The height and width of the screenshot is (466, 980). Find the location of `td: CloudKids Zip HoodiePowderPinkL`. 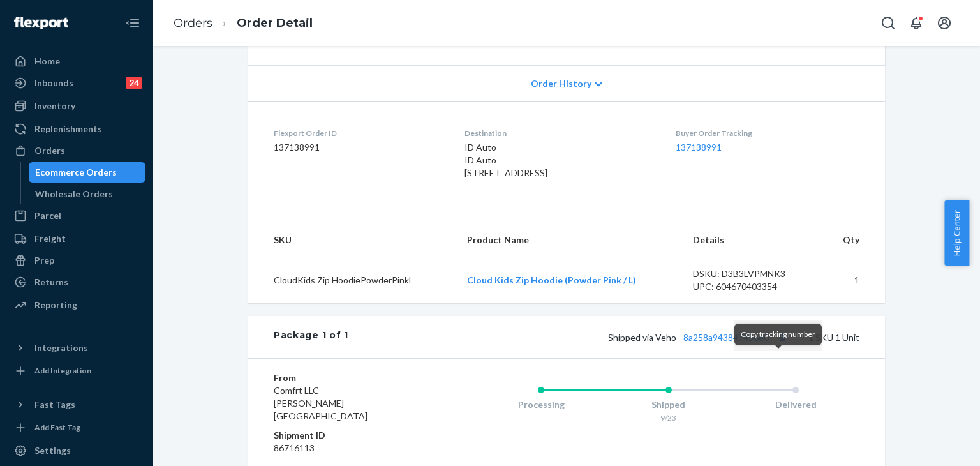

td: CloudKids Zip HoodiePowderPinkL is located at coordinates (352, 280).